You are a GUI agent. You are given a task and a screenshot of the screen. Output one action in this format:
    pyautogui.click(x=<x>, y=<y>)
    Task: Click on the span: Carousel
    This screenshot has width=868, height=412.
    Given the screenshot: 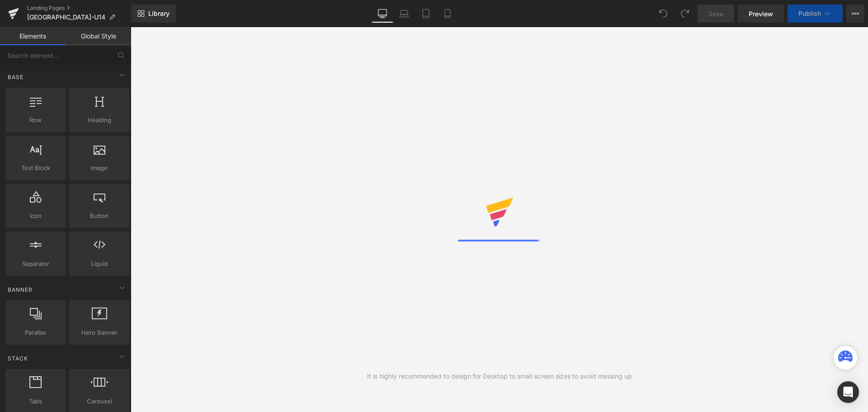 What is the action you would take?
    pyautogui.click(x=99, y=401)
    